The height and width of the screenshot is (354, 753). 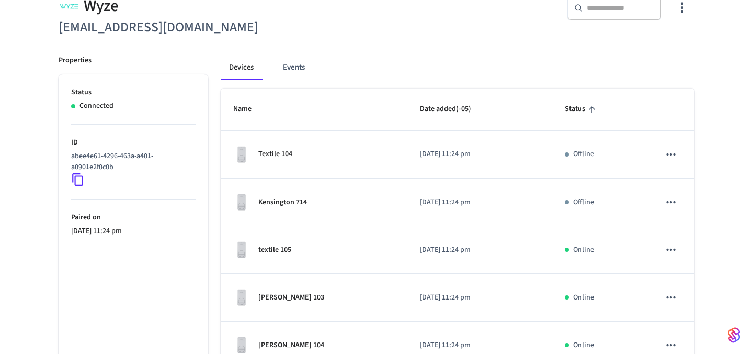 What do you see at coordinates (582, 109) in the screenshot?
I see `span: Status` at bounding box center [582, 109].